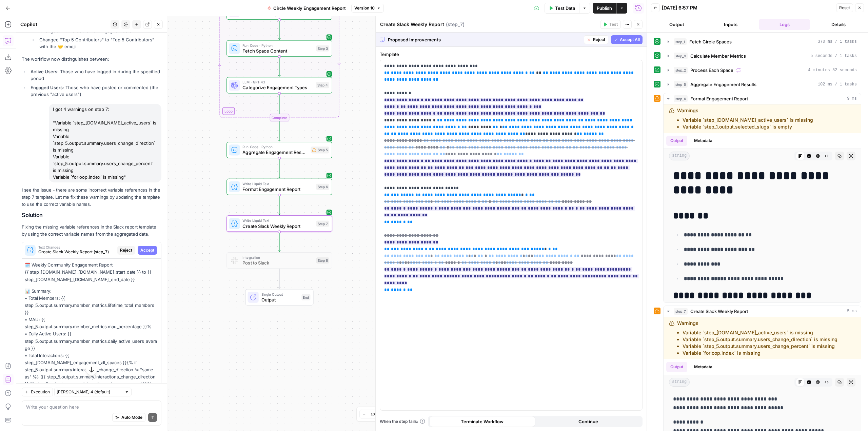  Describe the element at coordinates (279, 278) in the screenshot. I see `g: Edge from step_8 to end` at that location.